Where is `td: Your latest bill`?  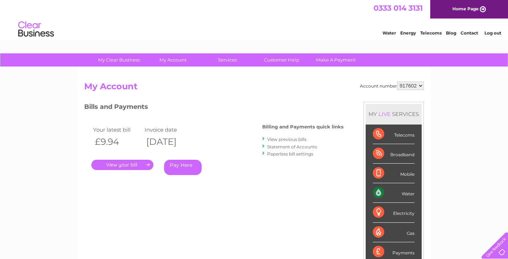 td: Your latest bill is located at coordinates (117, 130).